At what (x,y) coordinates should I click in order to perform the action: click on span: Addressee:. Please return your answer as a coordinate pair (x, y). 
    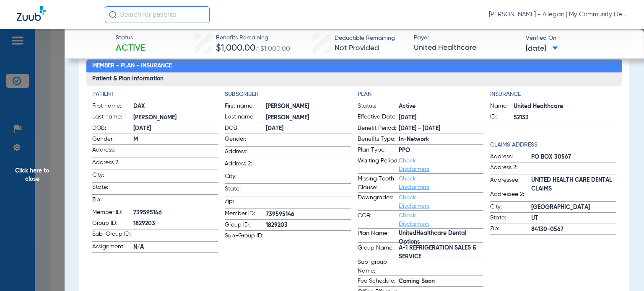
    Looking at the image, I should click on (511, 183).